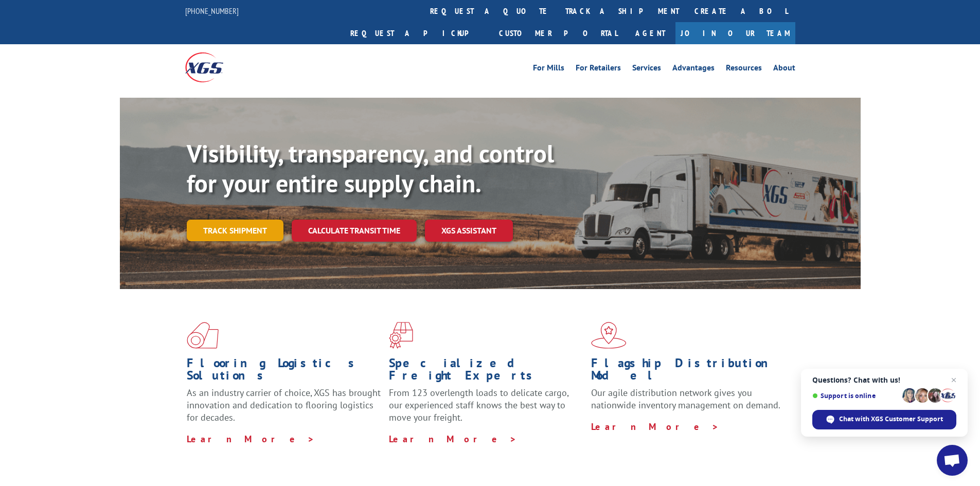  Describe the element at coordinates (548, 69) in the screenshot. I see `a: For Mills` at that location.